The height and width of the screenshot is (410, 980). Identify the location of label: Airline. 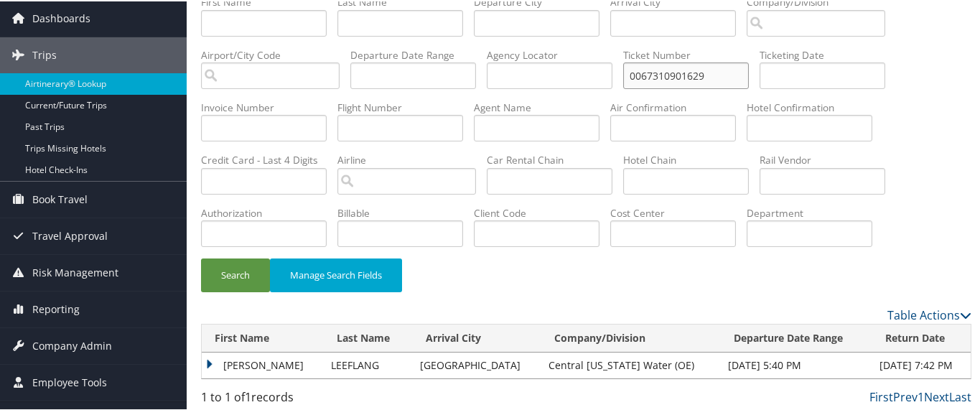
(412, 159).